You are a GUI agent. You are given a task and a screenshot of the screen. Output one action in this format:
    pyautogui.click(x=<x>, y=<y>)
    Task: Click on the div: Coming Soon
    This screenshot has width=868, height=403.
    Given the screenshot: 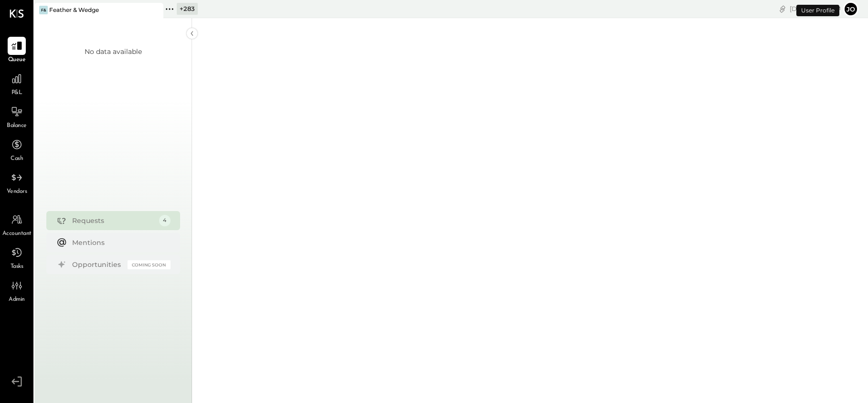 What is the action you would take?
    pyautogui.click(x=149, y=265)
    